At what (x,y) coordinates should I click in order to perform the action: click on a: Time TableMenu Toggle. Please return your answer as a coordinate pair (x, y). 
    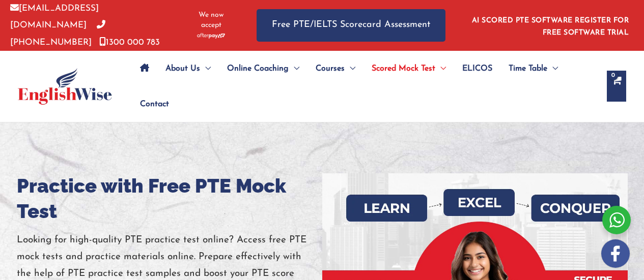
    Looking at the image, I should click on (533, 68).